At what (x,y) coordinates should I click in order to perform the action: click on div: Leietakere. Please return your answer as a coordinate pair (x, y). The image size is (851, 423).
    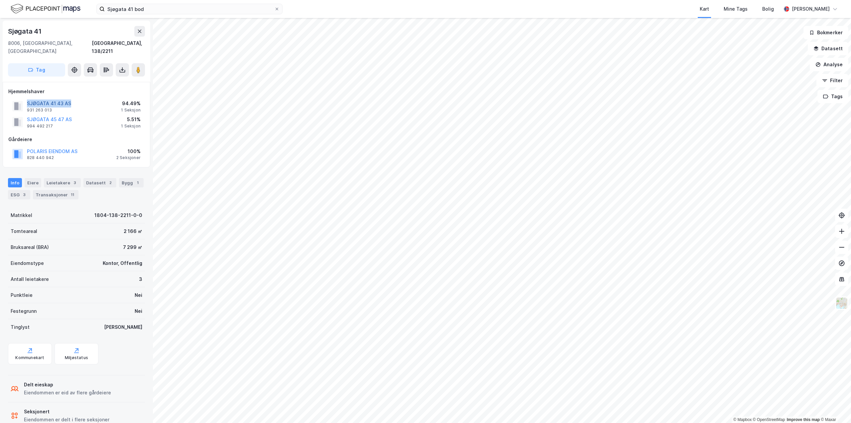
    Looking at the image, I should click on (62, 183).